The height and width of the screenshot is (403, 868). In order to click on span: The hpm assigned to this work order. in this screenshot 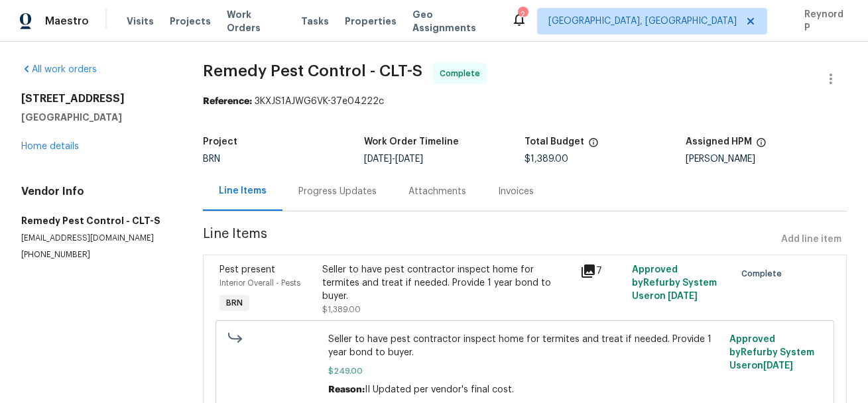, I will do `click(761, 146)`.